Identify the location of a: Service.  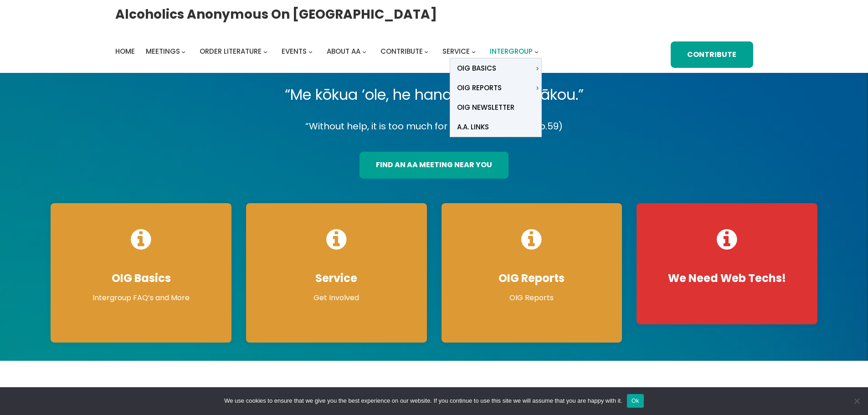
(456, 52).